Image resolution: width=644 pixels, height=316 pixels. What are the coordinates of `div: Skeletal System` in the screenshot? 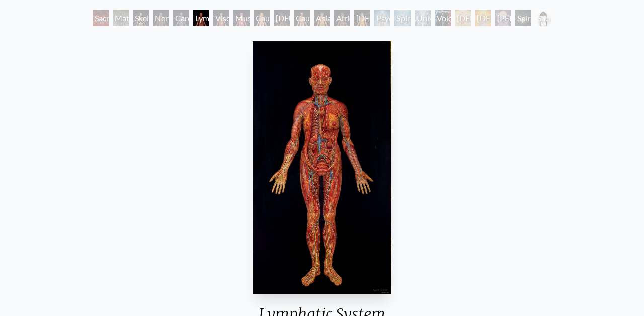 It's located at (141, 18).